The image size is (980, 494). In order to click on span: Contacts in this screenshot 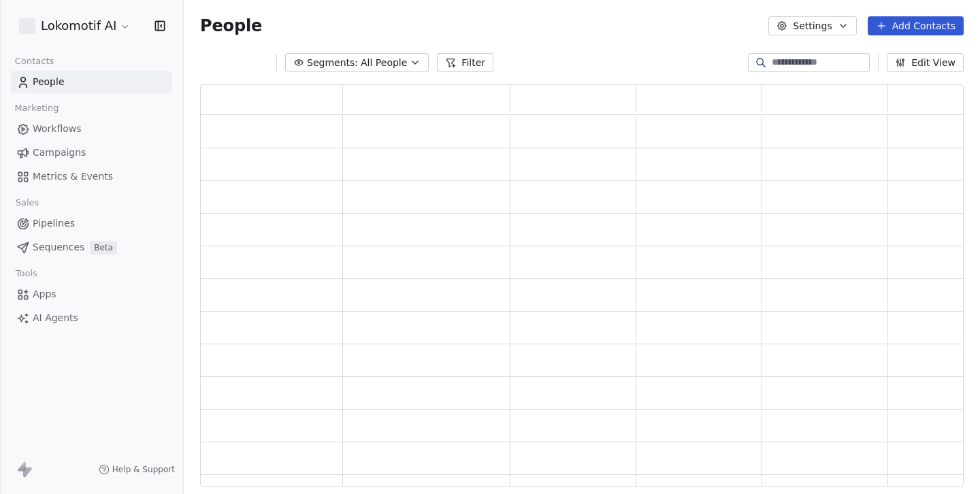, I will do `click(34, 61)`.